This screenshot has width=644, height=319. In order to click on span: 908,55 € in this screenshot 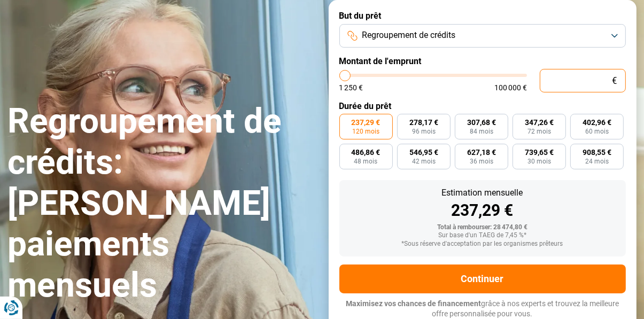, I will do `click(597, 152)`.